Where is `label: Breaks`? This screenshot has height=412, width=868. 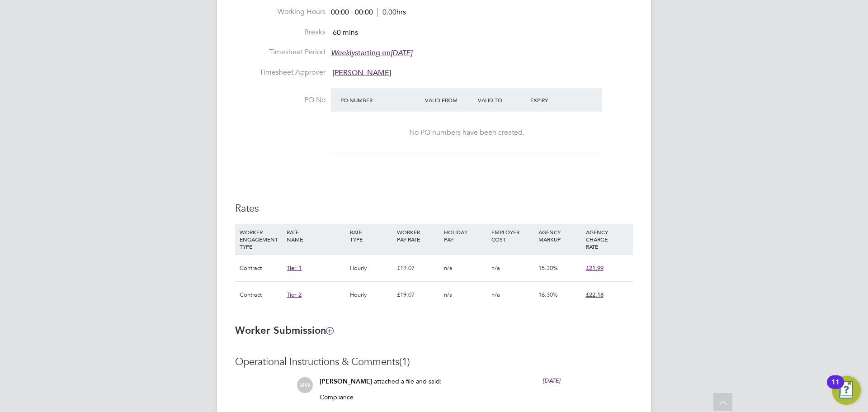
label: Breaks is located at coordinates (280, 32).